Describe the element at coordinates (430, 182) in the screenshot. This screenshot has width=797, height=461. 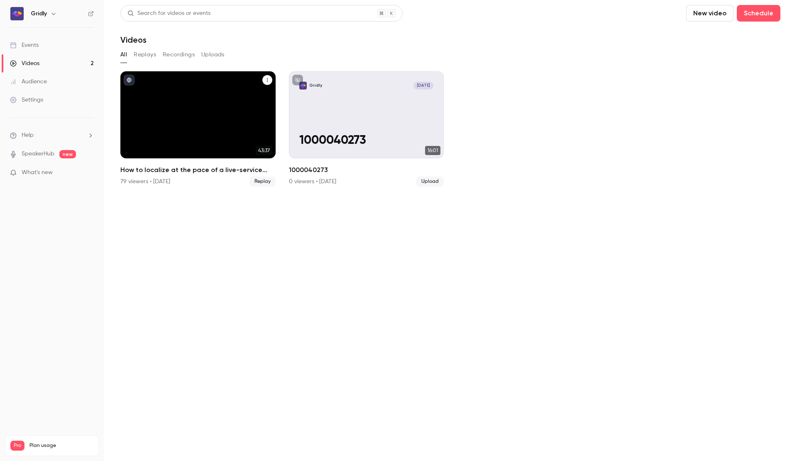
I see `span: Upload` at that location.